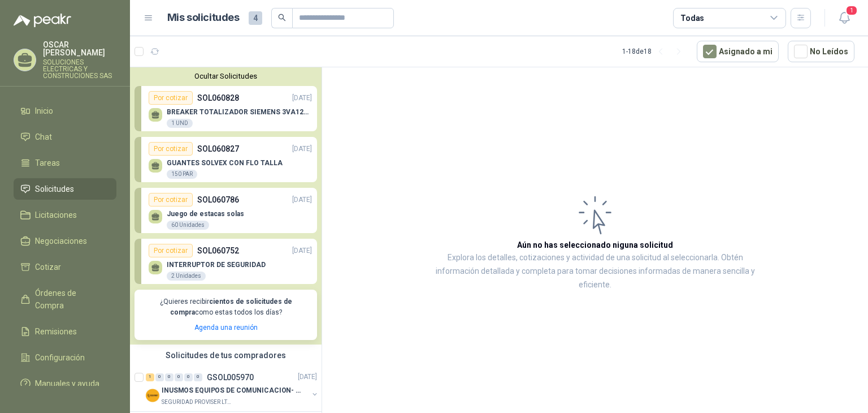 This screenshot has width=868, height=413. I want to click on p: SOL060752, so click(218, 250).